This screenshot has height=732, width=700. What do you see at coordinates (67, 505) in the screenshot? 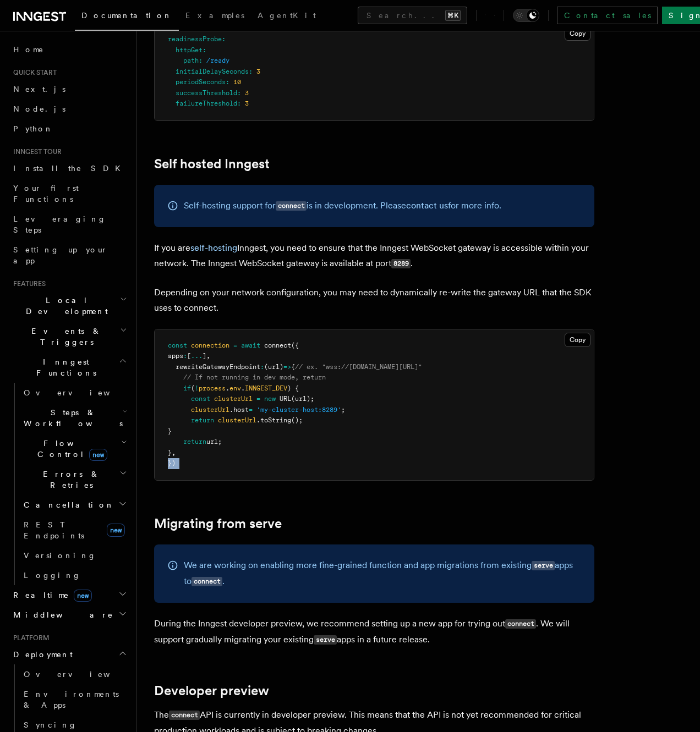
I see `span: Cancellation` at bounding box center [67, 505].